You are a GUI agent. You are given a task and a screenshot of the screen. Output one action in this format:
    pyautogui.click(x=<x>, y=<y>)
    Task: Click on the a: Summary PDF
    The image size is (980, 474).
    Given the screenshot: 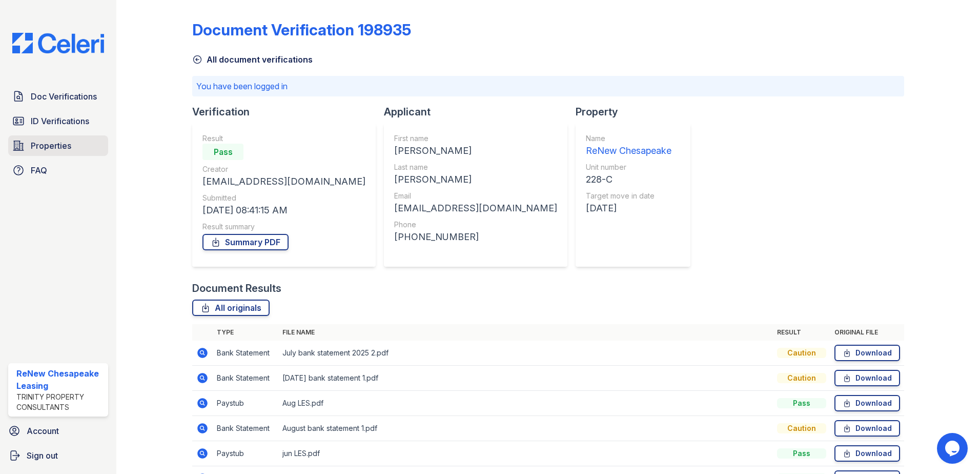 What is the action you would take?
    pyautogui.click(x=245, y=242)
    